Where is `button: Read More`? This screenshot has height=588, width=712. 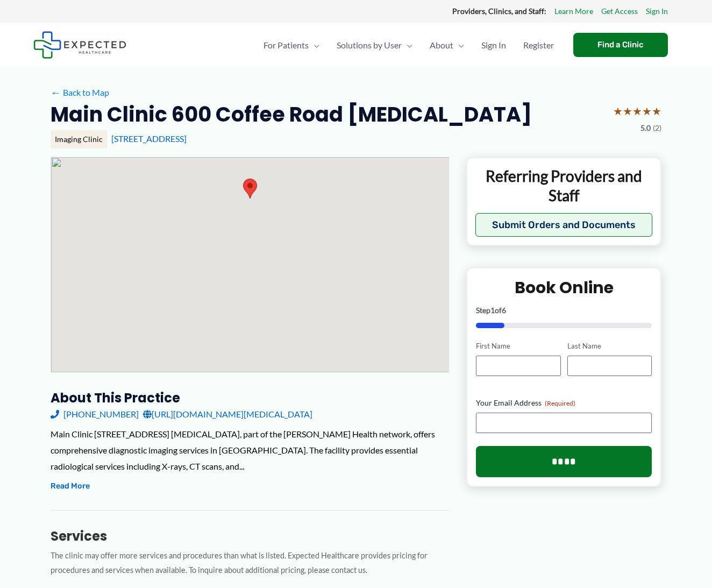
button: Read More is located at coordinates (70, 486).